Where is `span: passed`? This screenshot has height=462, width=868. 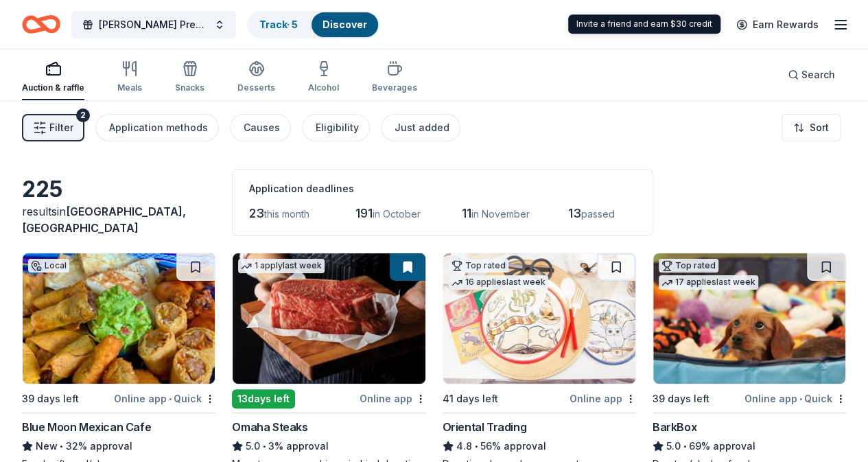
span: passed is located at coordinates (598, 213).